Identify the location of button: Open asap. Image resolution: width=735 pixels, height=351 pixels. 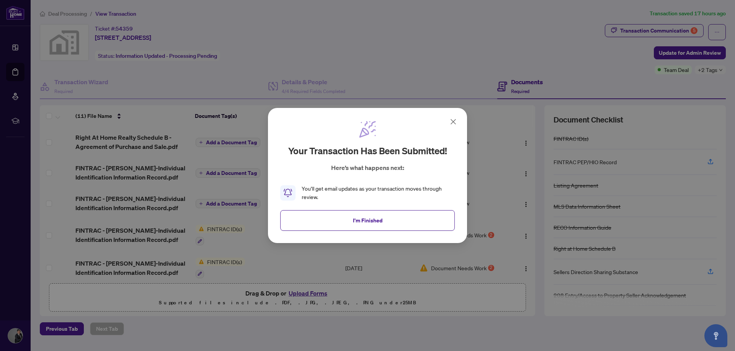
(716, 336).